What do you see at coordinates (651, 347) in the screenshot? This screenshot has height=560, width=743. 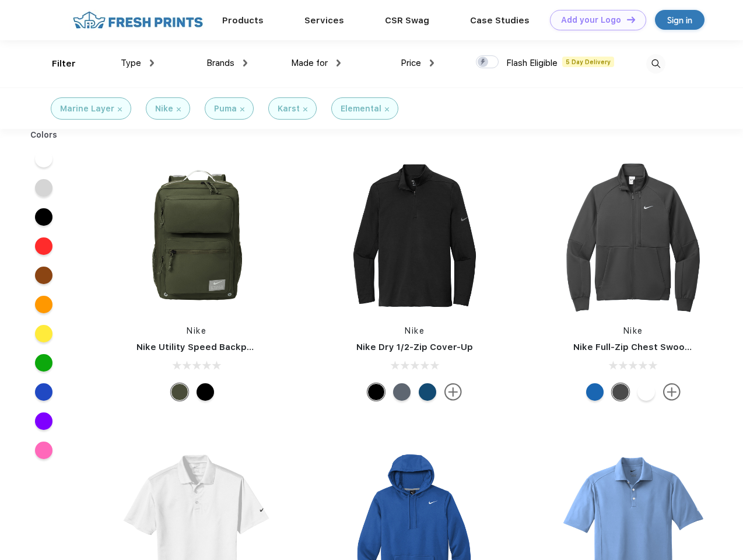 I see `a: Nike Full-Zip Chest Swoosh Jacket` at bounding box center [651, 347].